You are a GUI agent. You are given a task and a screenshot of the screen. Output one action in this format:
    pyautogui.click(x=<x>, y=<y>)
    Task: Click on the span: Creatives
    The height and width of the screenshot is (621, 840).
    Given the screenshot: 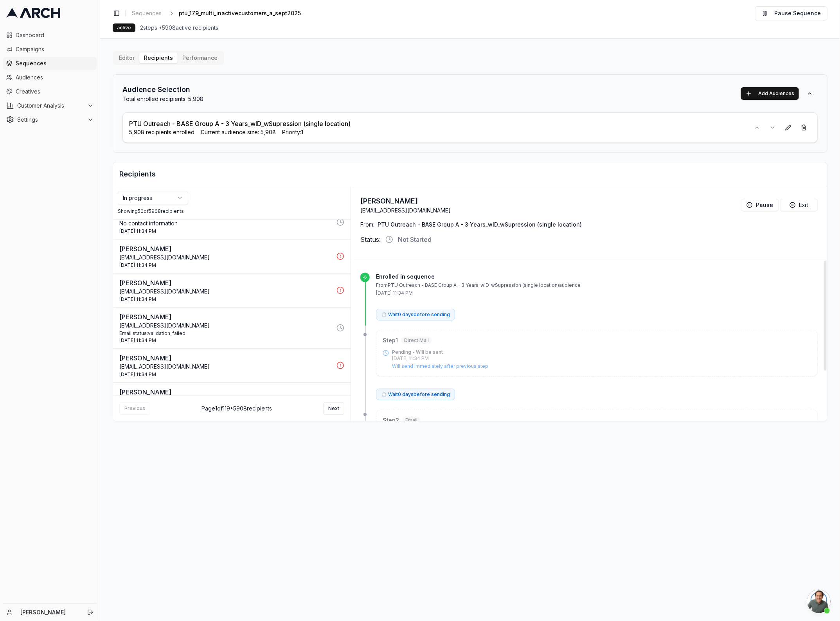 What is the action you would take?
    pyautogui.click(x=54, y=91)
    